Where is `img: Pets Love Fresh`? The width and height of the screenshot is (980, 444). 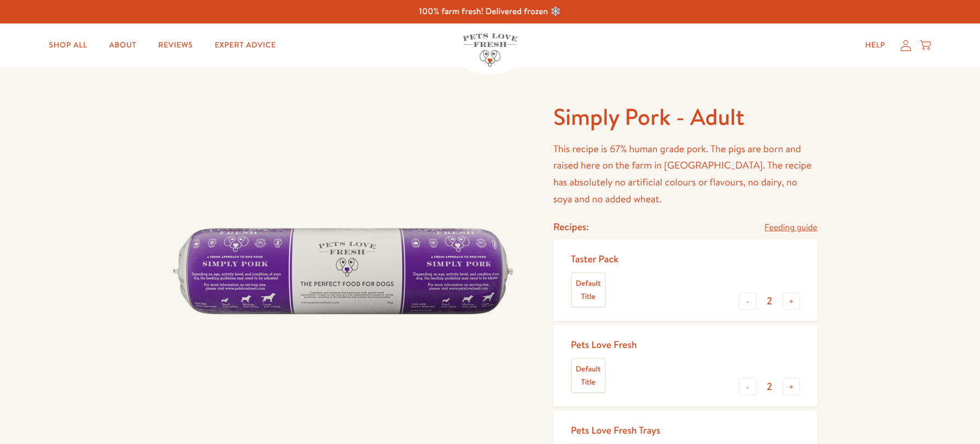 img: Pets Love Fresh is located at coordinates (490, 50).